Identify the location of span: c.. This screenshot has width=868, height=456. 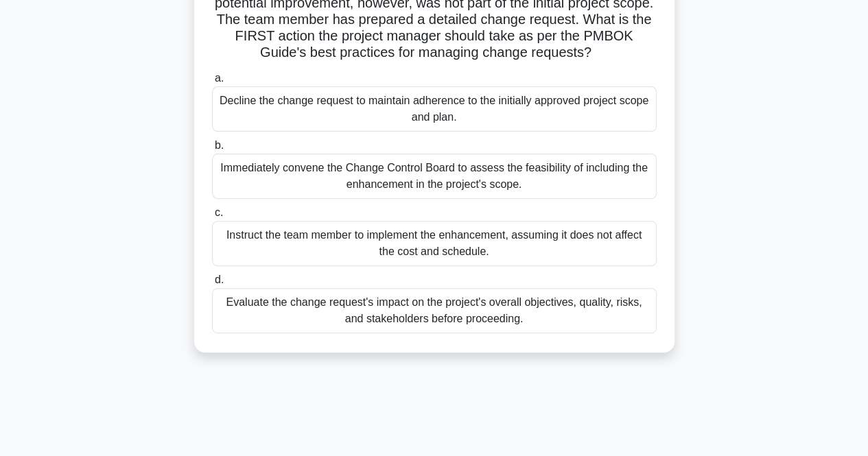
(219, 212).